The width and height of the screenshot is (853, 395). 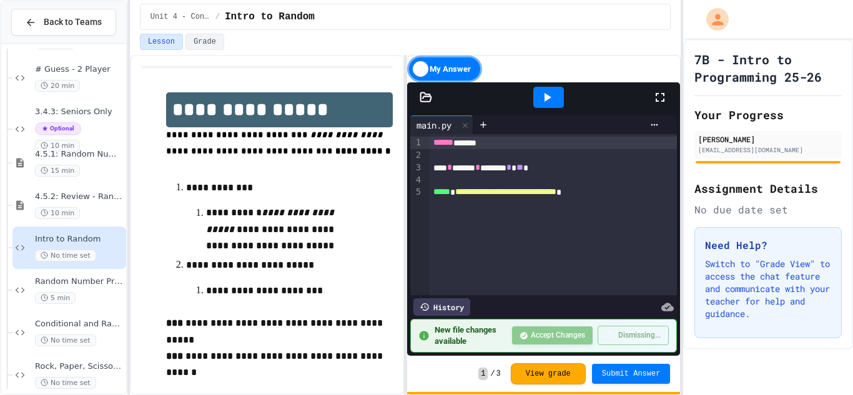 What do you see at coordinates (64, 22) in the screenshot?
I see `button: Back to Teams` at bounding box center [64, 22].